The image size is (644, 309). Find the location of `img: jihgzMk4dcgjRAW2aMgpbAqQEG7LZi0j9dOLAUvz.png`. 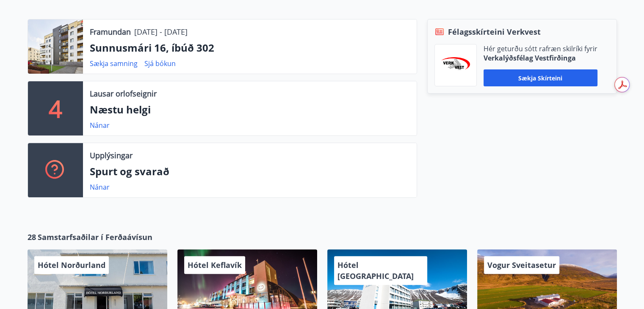

img: jihgzMk4dcgjRAW2aMgpbAqQEG7LZi0j9dOLAUvz.png is located at coordinates (456, 65).